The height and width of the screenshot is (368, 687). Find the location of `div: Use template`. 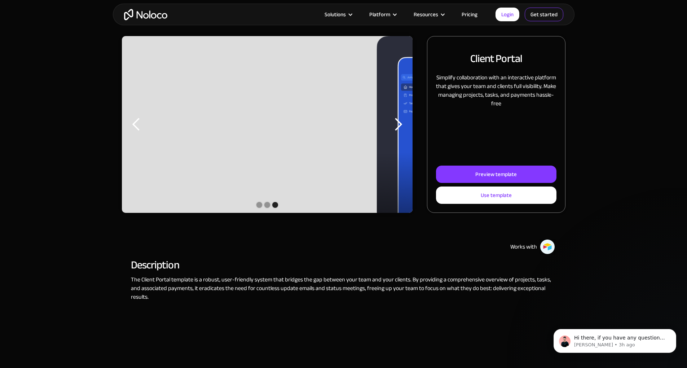

div: Use template is located at coordinates (497, 195).